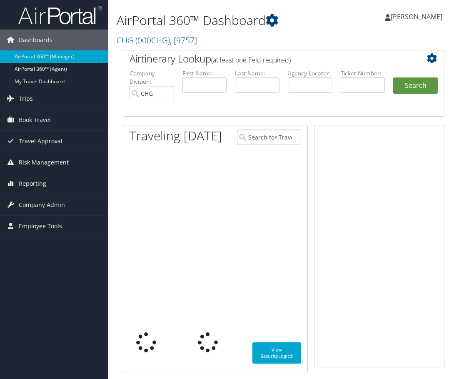 This screenshot has height=379, width=459. What do you see at coordinates (157, 40) in the screenshot?
I see `a: CHG` at bounding box center [157, 40].